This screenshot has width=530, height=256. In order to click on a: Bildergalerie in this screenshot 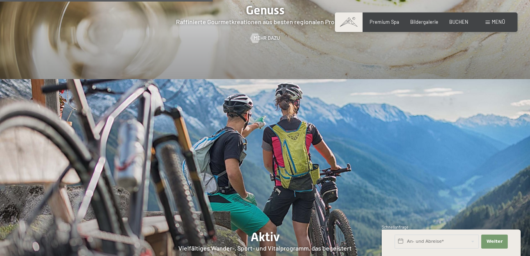, I will do `click(424, 22)`.